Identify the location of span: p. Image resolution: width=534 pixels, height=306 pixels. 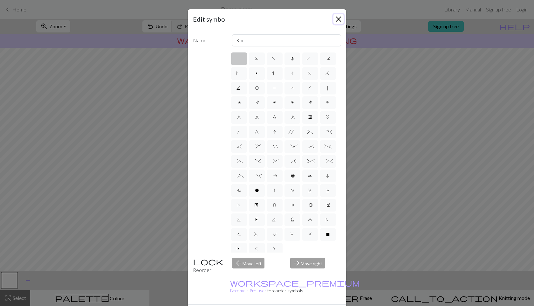
(257, 74).